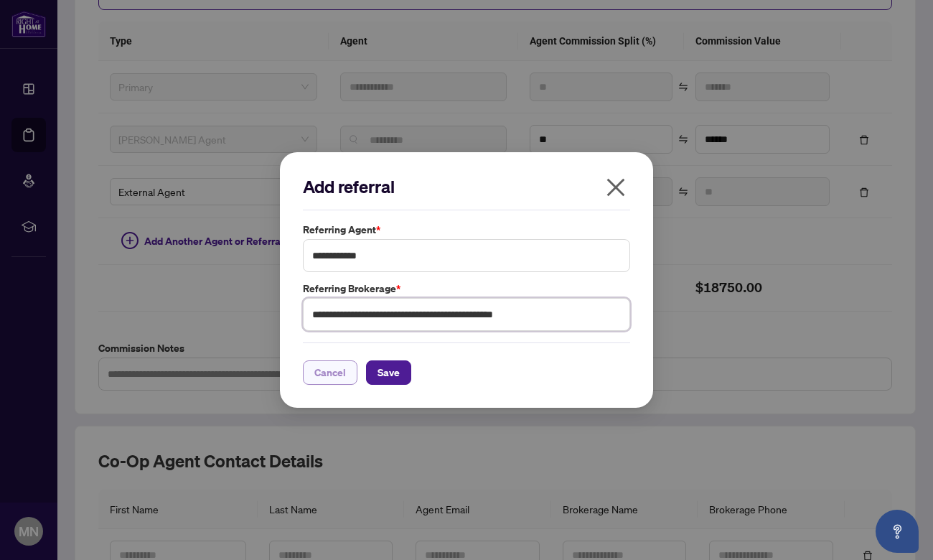 The height and width of the screenshot is (560, 933). I want to click on h2: Add referral, so click(467, 187).